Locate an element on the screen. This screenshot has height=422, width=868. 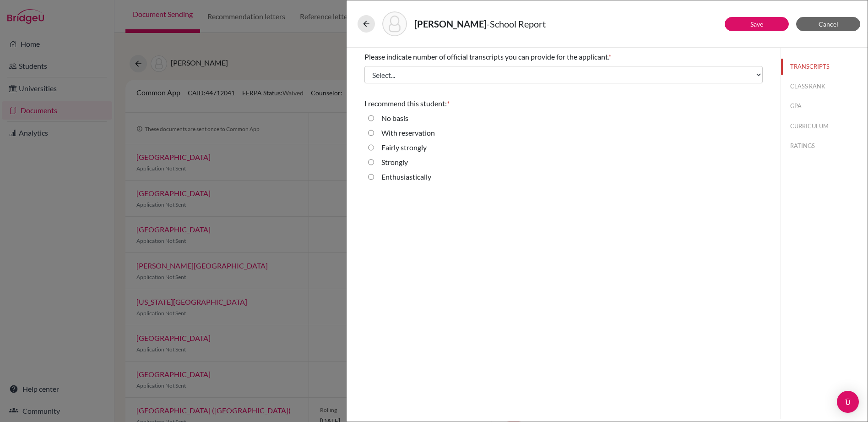
button: TRANSCRIPTS is located at coordinates (824, 66).